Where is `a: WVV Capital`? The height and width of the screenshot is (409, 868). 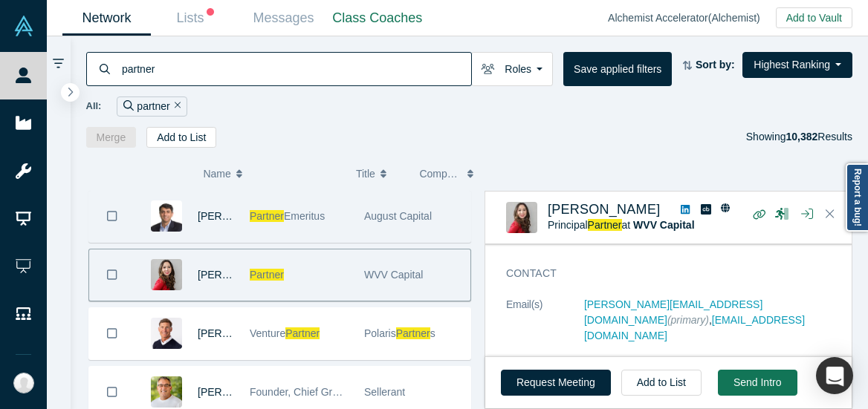 a: WVV Capital is located at coordinates (663, 225).